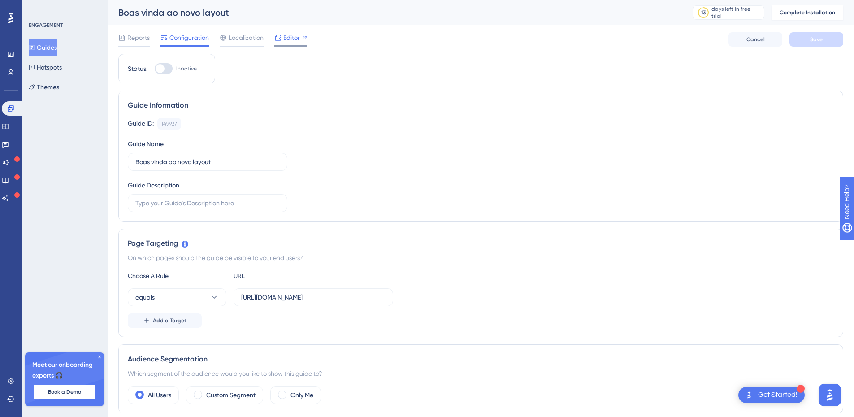  What do you see at coordinates (65, 392) in the screenshot?
I see `button: Book a Demo` at bounding box center [65, 392].